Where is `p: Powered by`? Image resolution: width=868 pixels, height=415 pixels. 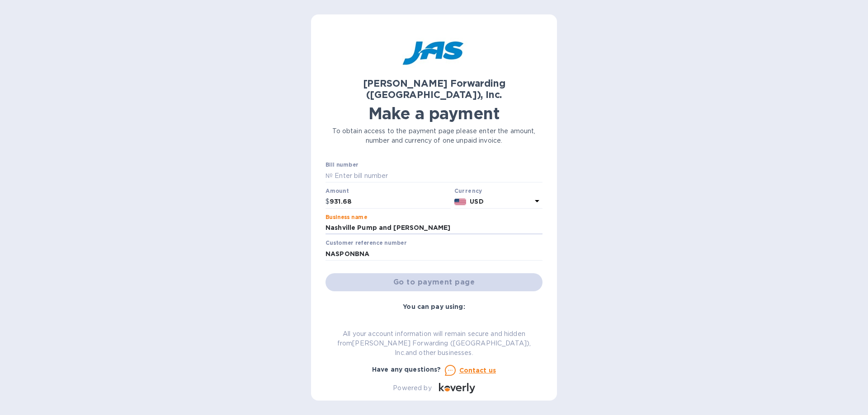 p: Powered by is located at coordinates (412, 388).